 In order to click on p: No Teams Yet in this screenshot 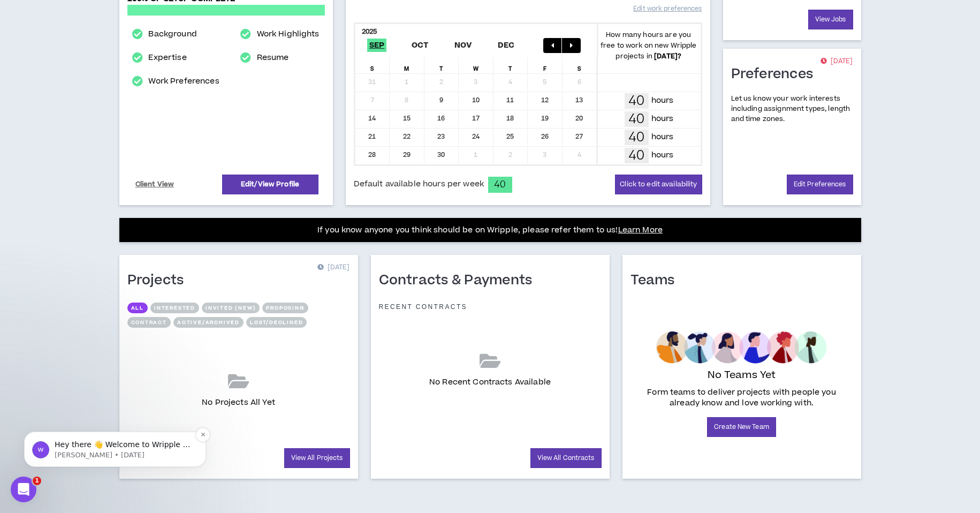, I will do `click(742, 375)`.